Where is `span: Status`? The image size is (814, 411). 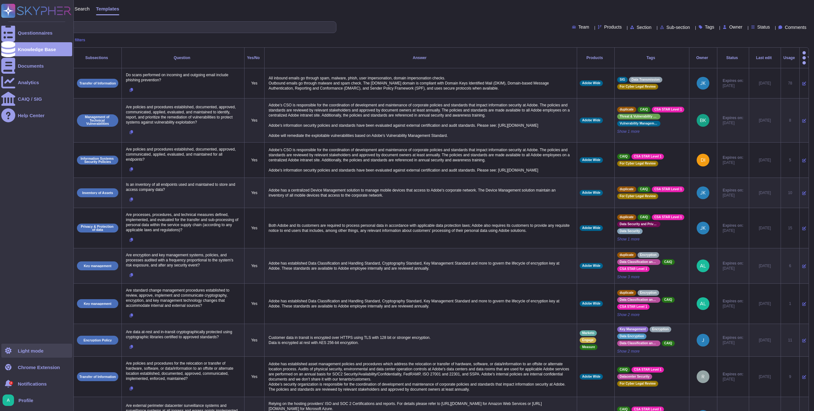
span: Status is located at coordinates (764, 27).